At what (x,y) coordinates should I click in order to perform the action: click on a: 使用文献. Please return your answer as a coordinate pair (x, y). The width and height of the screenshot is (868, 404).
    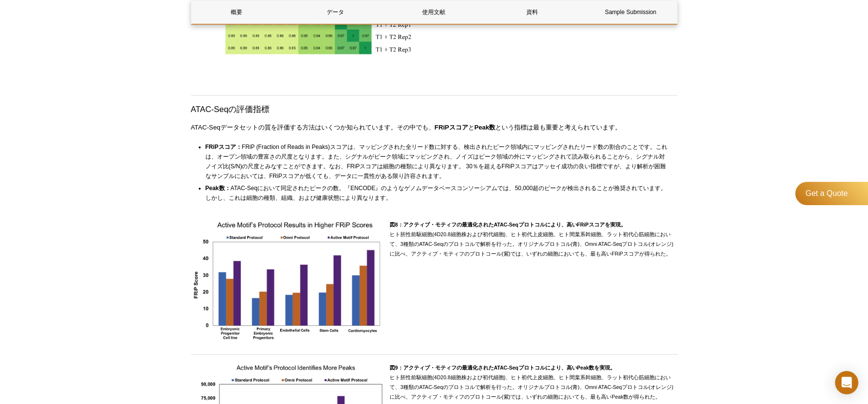
    Looking at the image, I should click on (433, 12).